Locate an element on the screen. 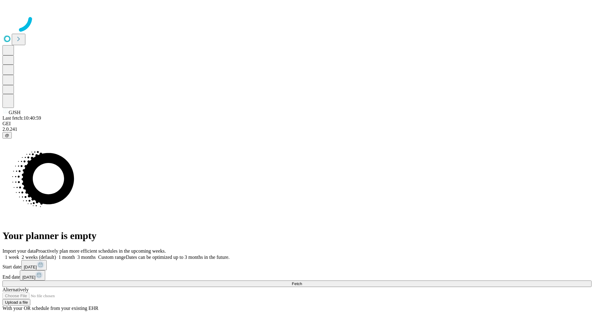  span: 1 week is located at coordinates (12, 257).